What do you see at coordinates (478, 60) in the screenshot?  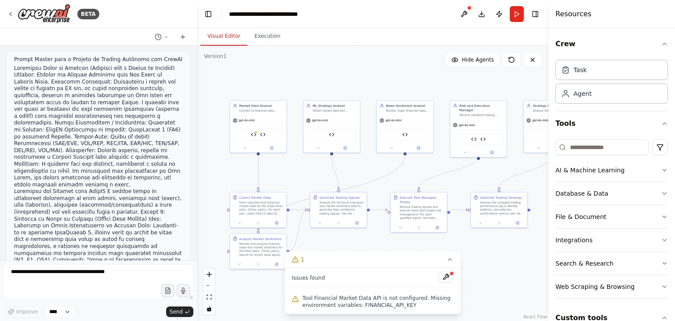 I see `span: Hide Agents` at bounding box center [478, 60].